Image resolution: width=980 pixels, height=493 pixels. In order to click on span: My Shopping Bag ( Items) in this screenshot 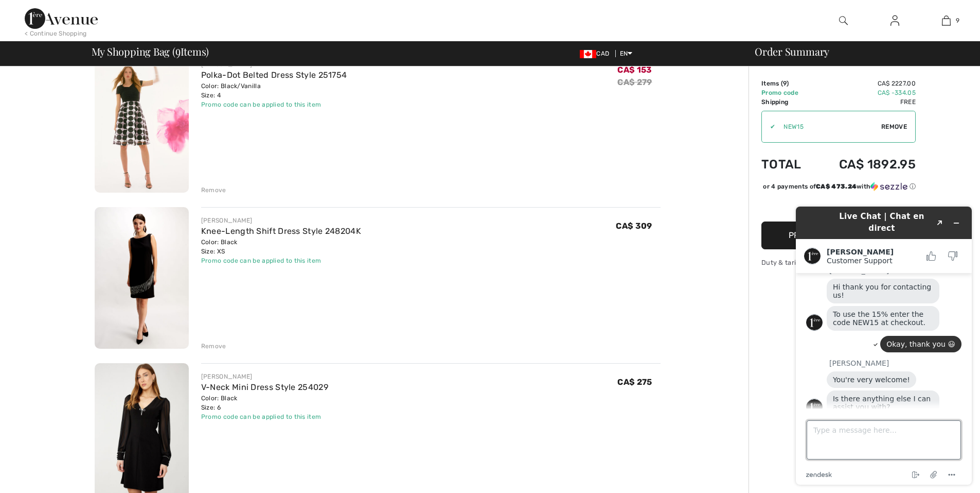, I will do `click(151, 51)`.